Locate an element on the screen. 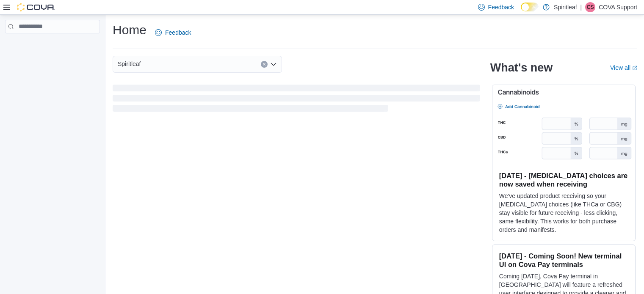 This screenshot has width=644, height=294. button: Clear input is located at coordinates (264, 64).